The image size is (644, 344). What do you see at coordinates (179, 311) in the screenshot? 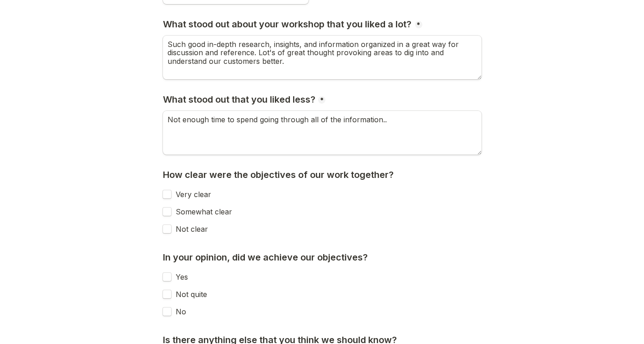
I see `label: No` at bounding box center [179, 311].